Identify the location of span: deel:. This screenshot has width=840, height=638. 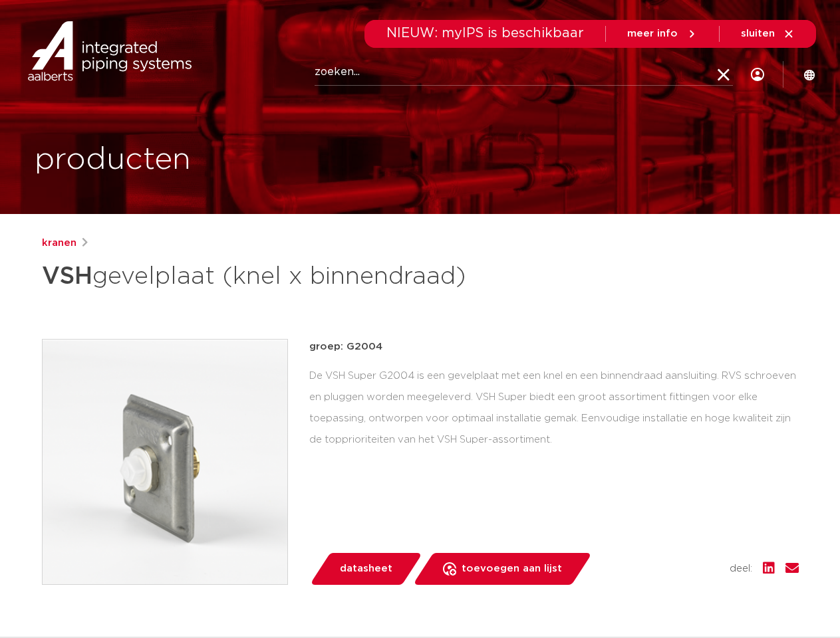
(741, 570).